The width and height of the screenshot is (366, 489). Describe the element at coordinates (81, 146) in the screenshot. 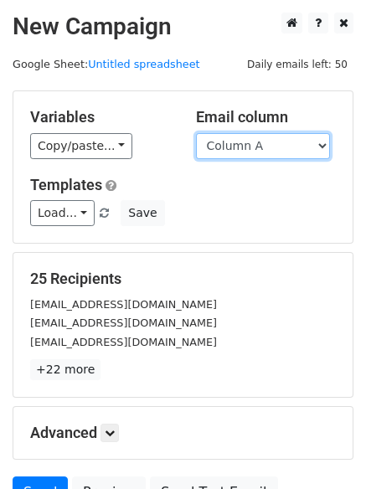

I see `a: Copy/paste...` at that location.